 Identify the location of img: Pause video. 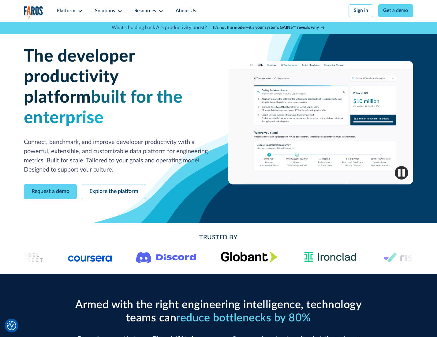
(401, 173).